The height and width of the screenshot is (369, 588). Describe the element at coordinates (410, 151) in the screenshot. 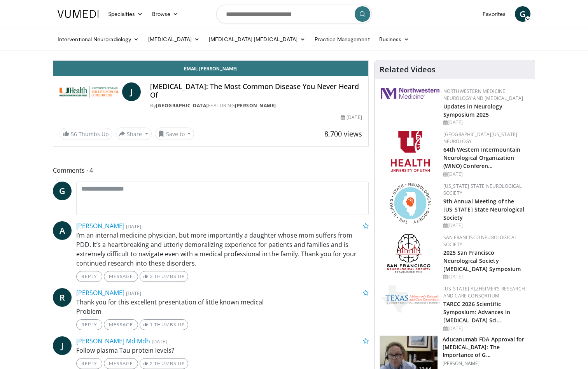

I see `img: f6362829-b0a3-407d-a044-59546adfd345.png.150x105_q85_autocrop_double_scale_upscale_version-0.2.png` at that location.